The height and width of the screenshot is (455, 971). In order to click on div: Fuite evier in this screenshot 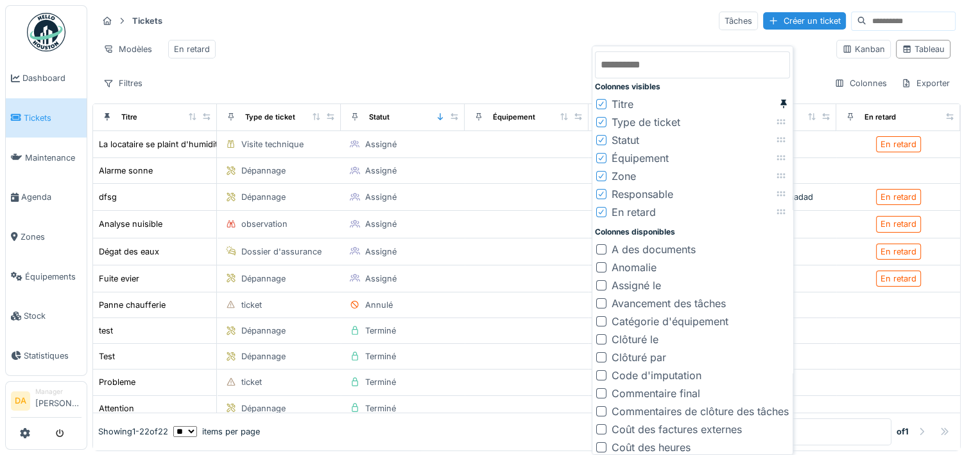, I will do `click(119, 278)`.